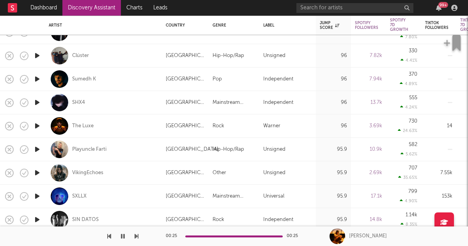 This screenshot has height=246, width=468. I want to click on div: SHX4, so click(78, 103).